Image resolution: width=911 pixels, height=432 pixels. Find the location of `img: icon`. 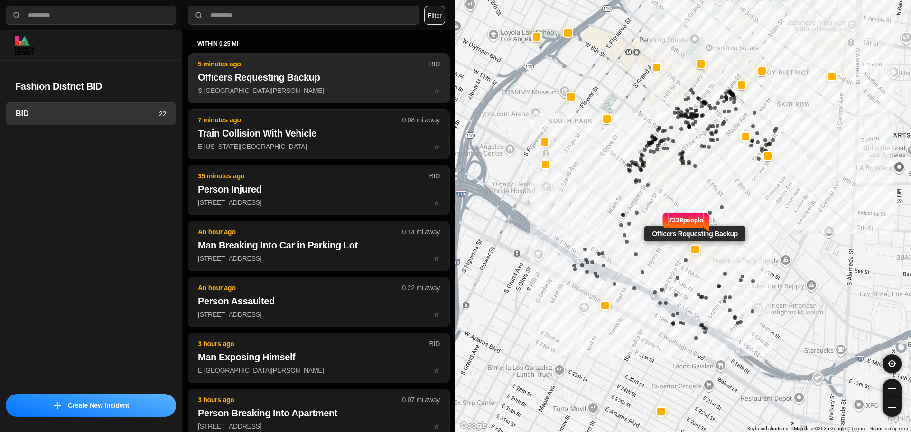

img: icon is located at coordinates (57, 406).